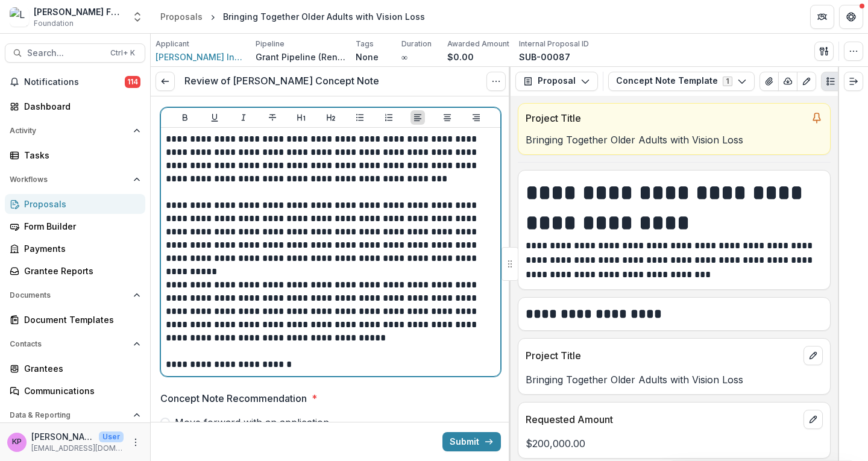  What do you see at coordinates (122, 53) in the screenshot?
I see `div: Ctrl + K` at bounding box center [122, 53].